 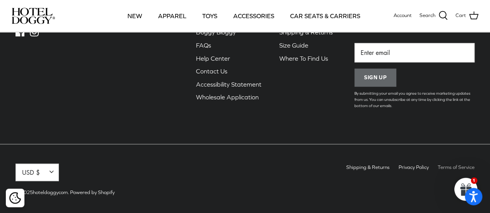 What do you see at coordinates (216, 32) in the screenshot?
I see `a: Doggy Bloggy` at bounding box center [216, 32].